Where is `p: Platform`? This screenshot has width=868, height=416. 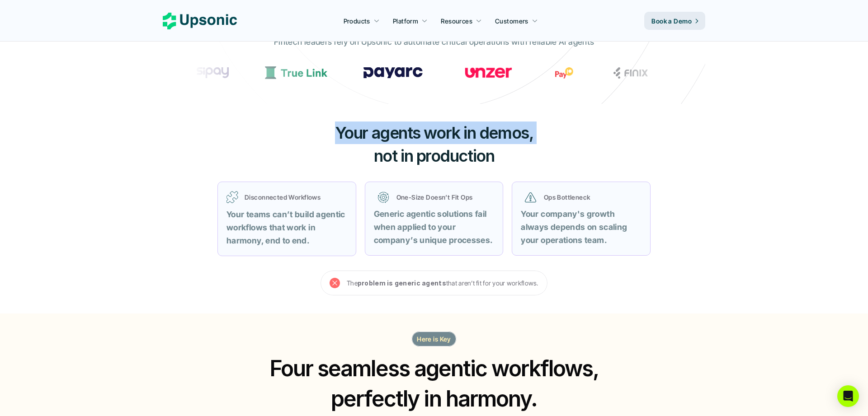
p: Platform is located at coordinates (405, 21).